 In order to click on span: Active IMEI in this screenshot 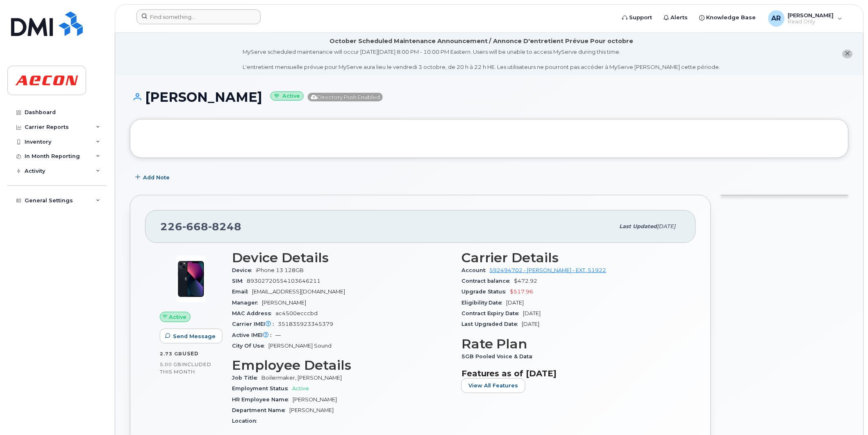, I will do `click(254, 334)`.